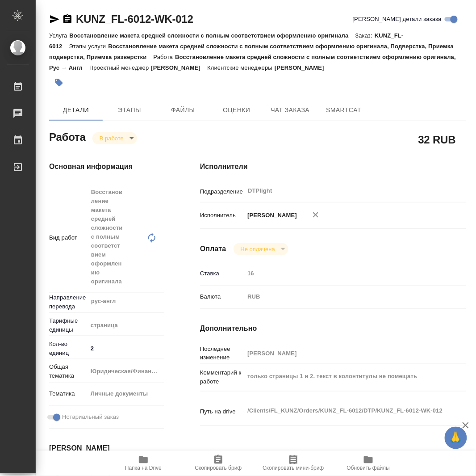 Image resolution: width=476 pixels, height=476 pixels. Describe the element at coordinates (368, 468) in the screenshot. I see `span: Обновить файлы` at that location.